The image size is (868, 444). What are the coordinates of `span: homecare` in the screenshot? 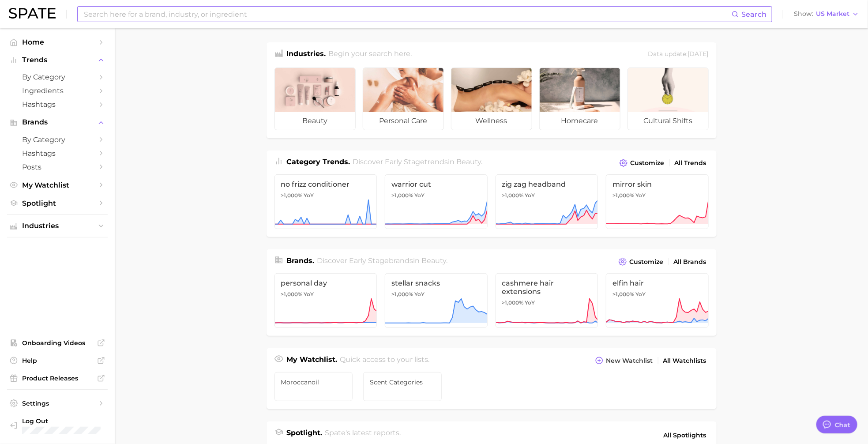 It's located at (580, 121).